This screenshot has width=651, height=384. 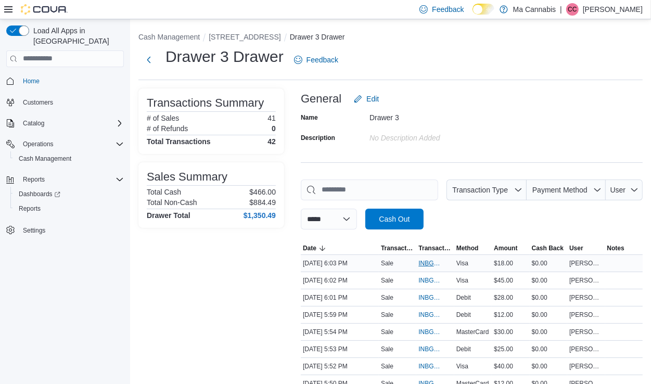 What do you see at coordinates (503, 315) in the screenshot?
I see `span: $12.00` at bounding box center [503, 315].